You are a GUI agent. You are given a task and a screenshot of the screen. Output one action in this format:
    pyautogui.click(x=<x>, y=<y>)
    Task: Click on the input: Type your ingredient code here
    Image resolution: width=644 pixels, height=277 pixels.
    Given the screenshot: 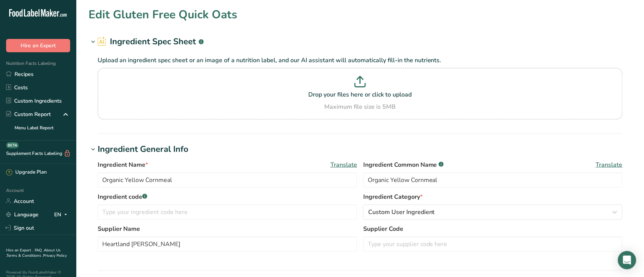 What is the action you would take?
    pyautogui.click(x=227, y=212)
    